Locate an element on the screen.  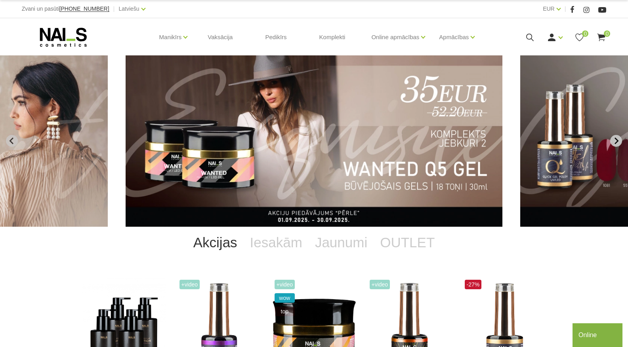
div: Zvani un pasūti is located at coordinates (65, 9).